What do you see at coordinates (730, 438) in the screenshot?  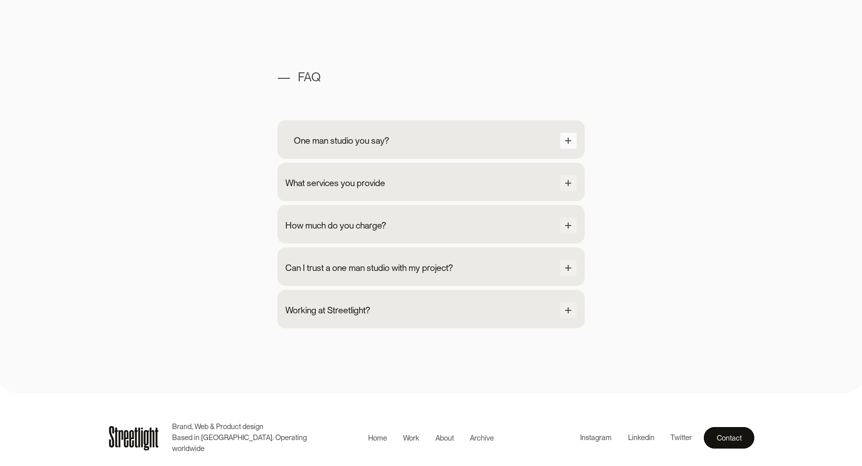 I see `div: Contact` at bounding box center [730, 438].